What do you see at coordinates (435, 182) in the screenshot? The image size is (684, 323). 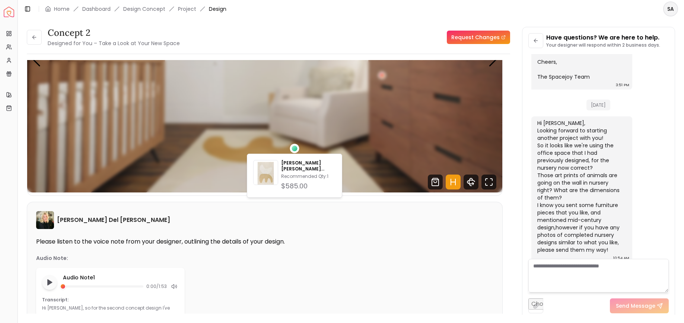 I see `svg: Shop Products from this design` at bounding box center [435, 182].